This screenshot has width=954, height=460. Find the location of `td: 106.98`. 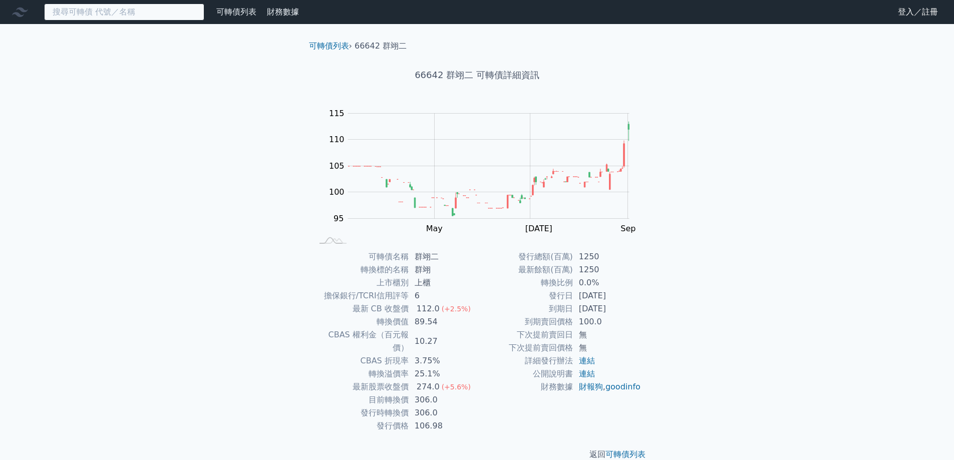

td: 106.98 is located at coordinates (443, 426).